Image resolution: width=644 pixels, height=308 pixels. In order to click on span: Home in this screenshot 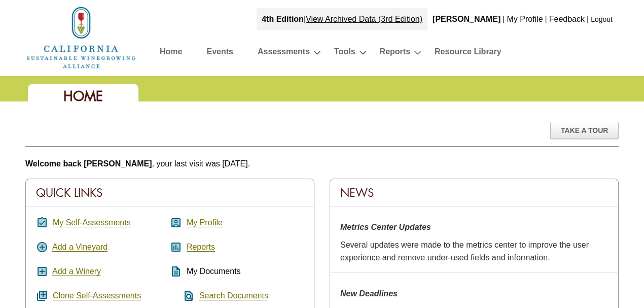, I will do `click(83, 96)`.